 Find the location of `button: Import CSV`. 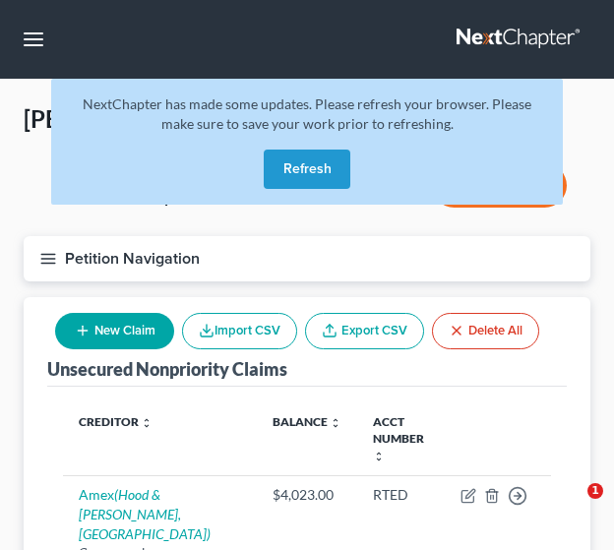

button: Import CSV is located at coordinates (239, 331).